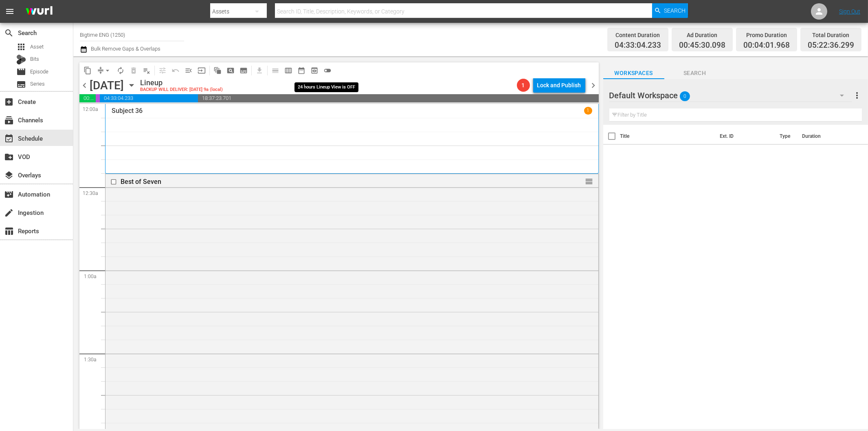 This screenshot has height=431, width=868. Describe the element at coordinates (301, 71) in the screenshot. I see `span: date_range_outlined` at that location.